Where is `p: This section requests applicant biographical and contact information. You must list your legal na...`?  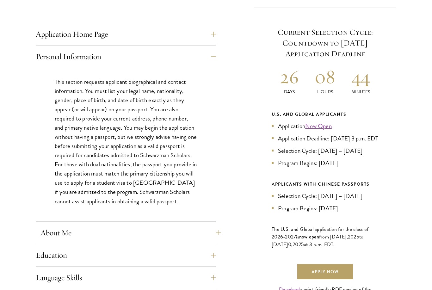
p: This section requests applicant biographical and contact information. You must list your legal na... is located at coordinates (126, 141).